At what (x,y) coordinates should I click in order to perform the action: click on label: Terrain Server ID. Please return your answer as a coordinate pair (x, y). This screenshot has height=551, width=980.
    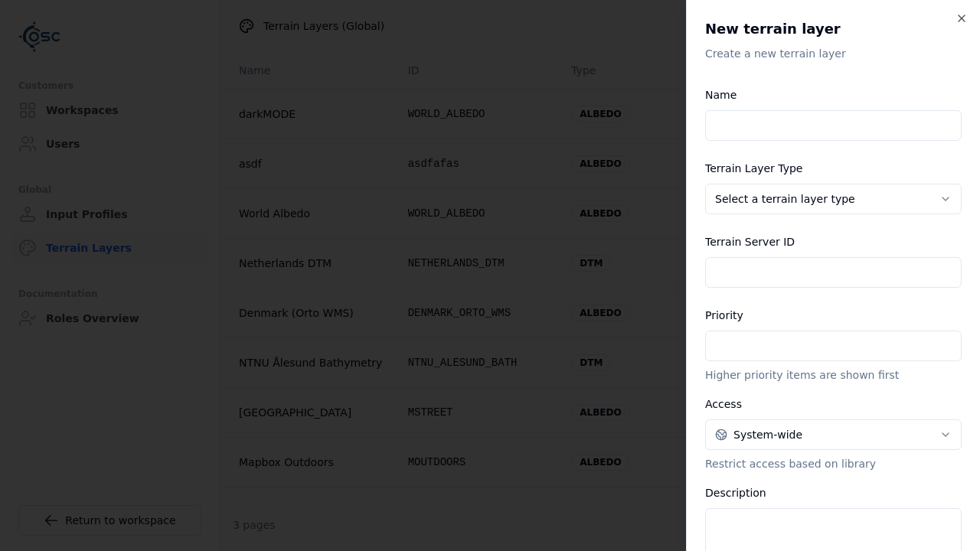
    Looking at the image, I should click on (750, 242).